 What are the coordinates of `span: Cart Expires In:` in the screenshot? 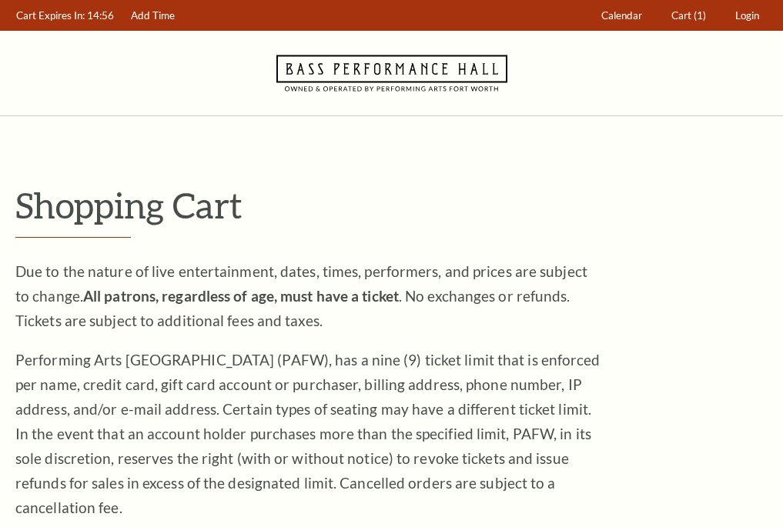 It's located at (50, 15).